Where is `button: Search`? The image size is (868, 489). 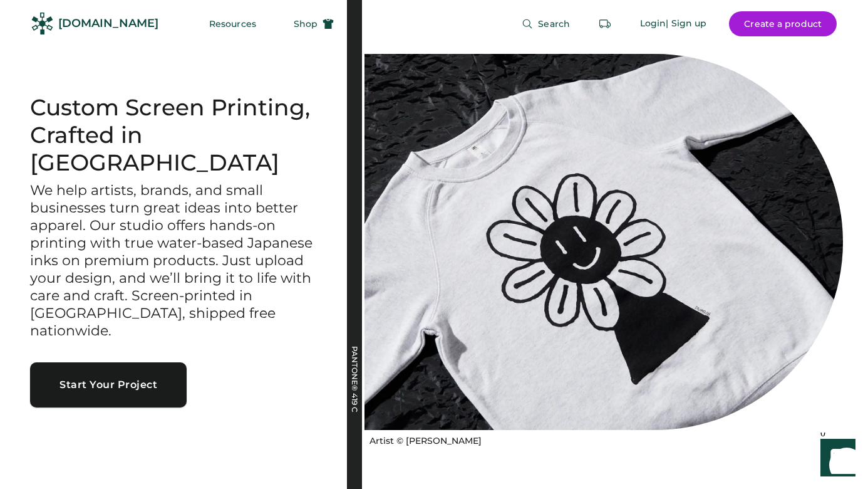 button: Search is located at coordinates (546, 24).